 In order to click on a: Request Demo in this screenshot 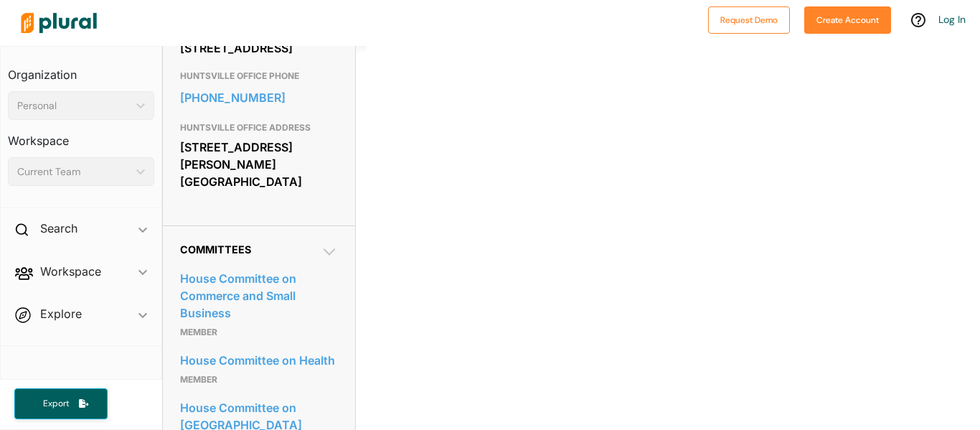, I will do `click(749, 19)`.